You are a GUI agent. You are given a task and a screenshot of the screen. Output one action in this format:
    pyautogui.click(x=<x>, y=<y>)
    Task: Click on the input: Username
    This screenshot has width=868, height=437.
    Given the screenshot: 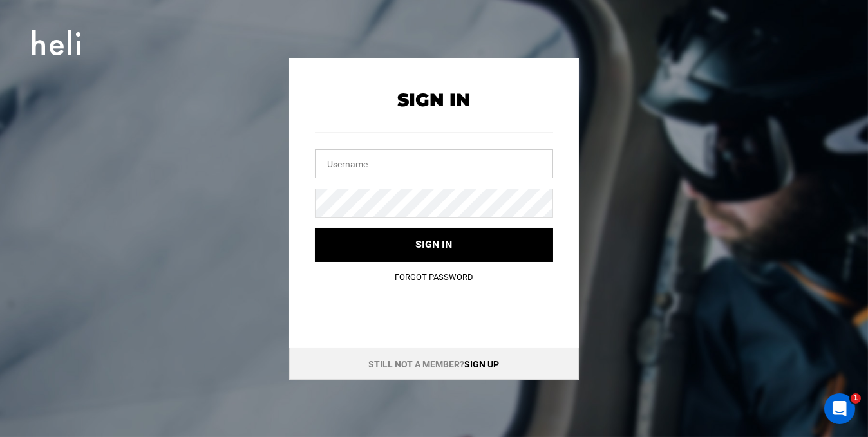 What is the action you would take?
    pyautogui.click(x=434, y=164)
    